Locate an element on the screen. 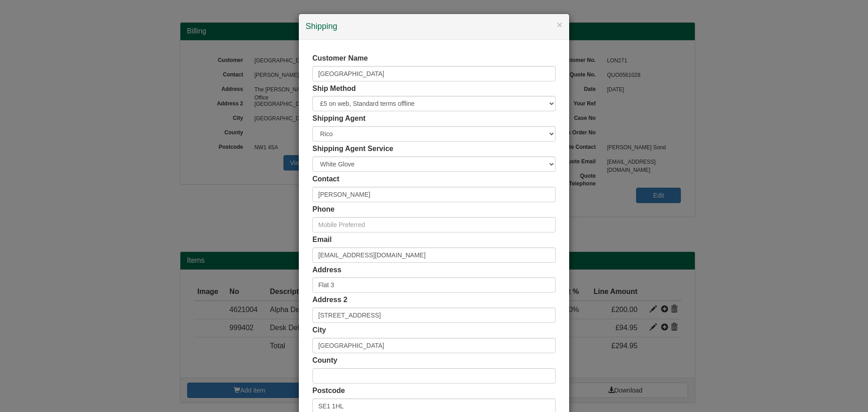 This screenshot has width=868, height=412. label: Address 2 is located at coordinates (330, 299).